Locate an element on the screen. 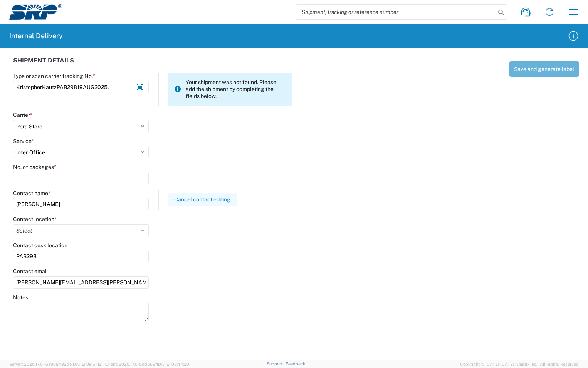 Image resolution: width=588 pixels, height=368 pixels. label: Service is located at coordinates (23, 141).